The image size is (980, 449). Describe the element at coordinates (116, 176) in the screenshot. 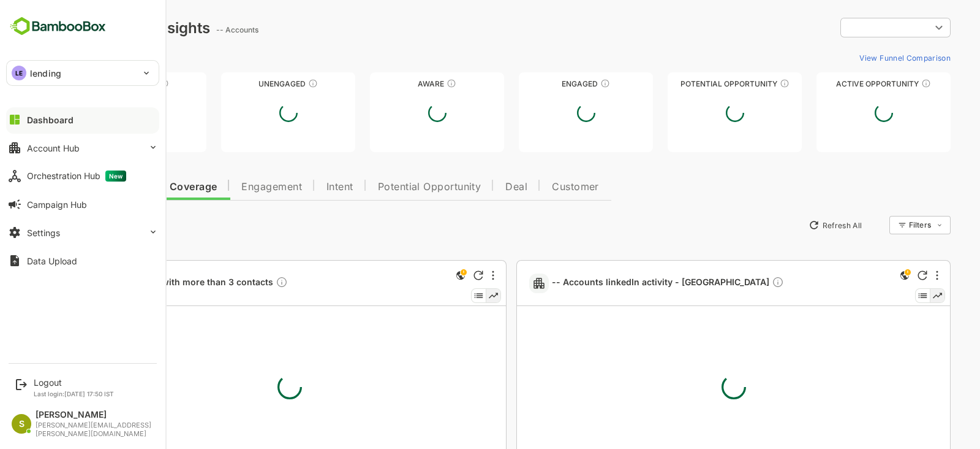

I see `span: New` at that location.